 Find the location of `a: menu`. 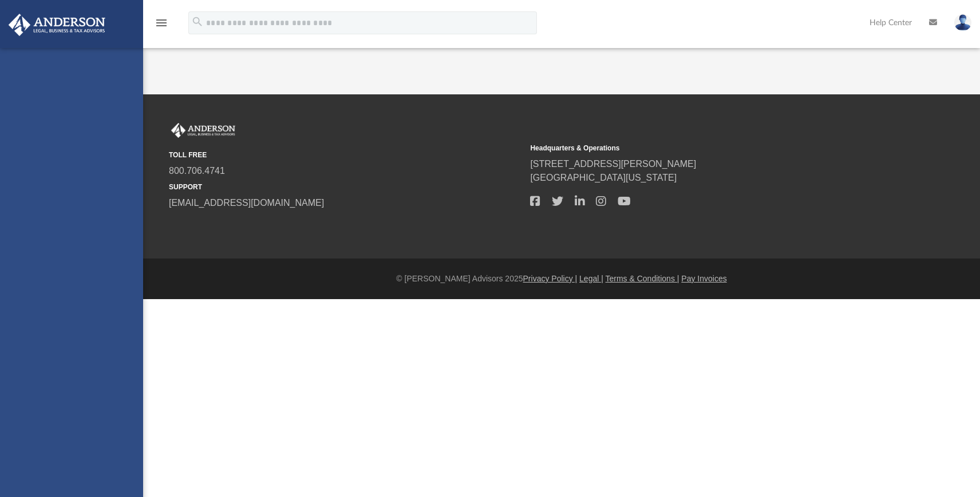

a: menu is located at coordinates (162, 26).